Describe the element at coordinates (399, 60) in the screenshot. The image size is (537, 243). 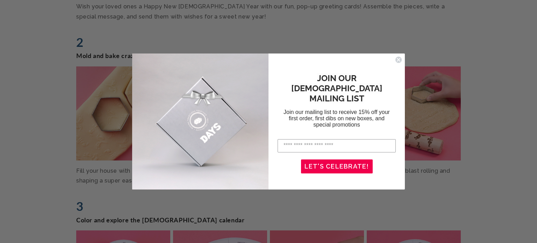
I see `button: Close dialog` at that location.